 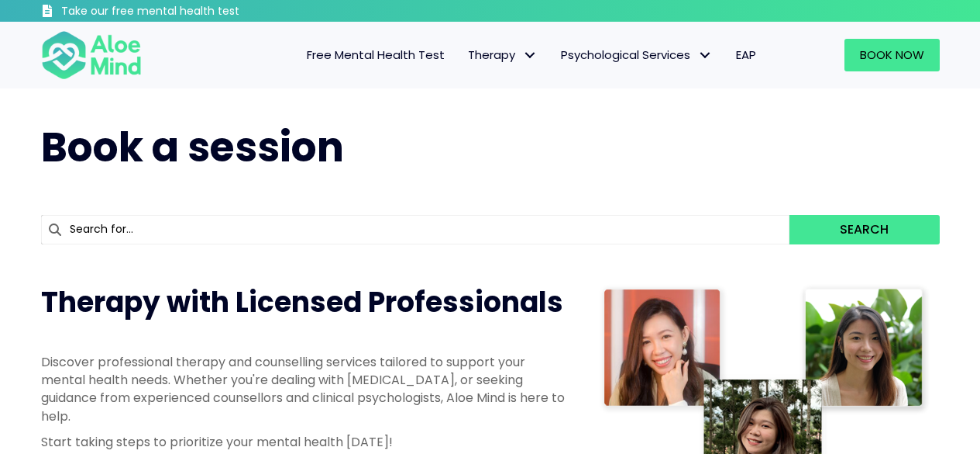 I want to click on img: Aloe mind Logo, so click(x=91, y=55).